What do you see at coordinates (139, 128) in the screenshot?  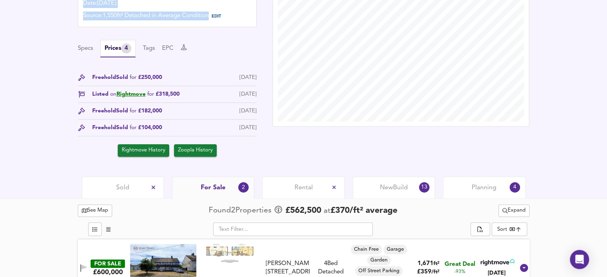 I see `span: Sold £104,000` at bounding box center [139, 128].